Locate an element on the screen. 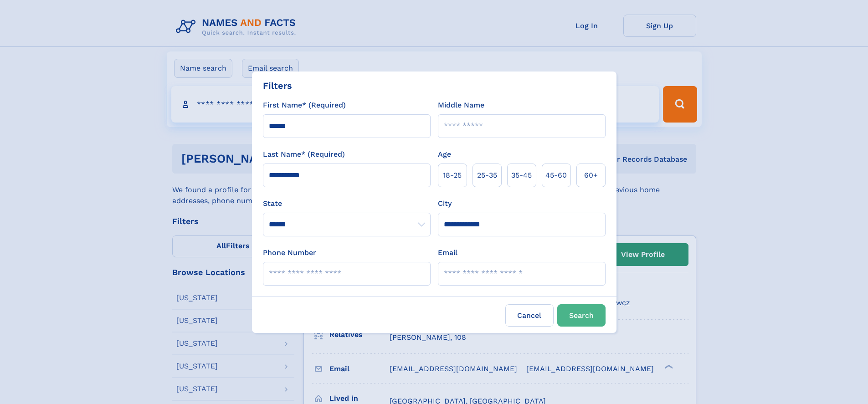  label: Middle Name is located at coordinates (461, 105).